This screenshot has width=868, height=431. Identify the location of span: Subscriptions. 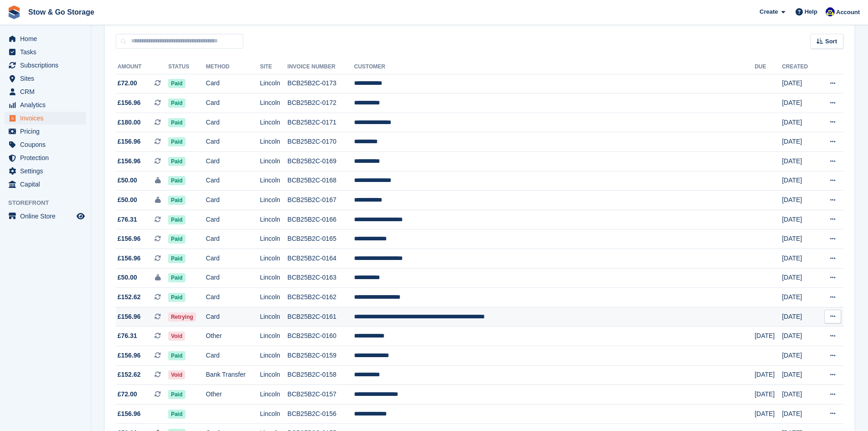
(48, 65).